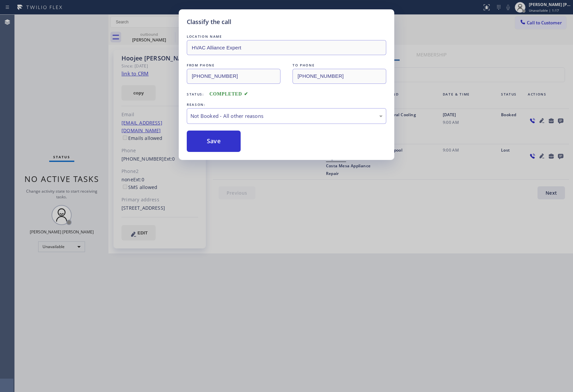 Image resolution: width=573 pixels, height=392 pixels. What do you see at coordinates (286, 104) in the screenshot?
I see `div: REASON:` at bounding box center [286, 104].